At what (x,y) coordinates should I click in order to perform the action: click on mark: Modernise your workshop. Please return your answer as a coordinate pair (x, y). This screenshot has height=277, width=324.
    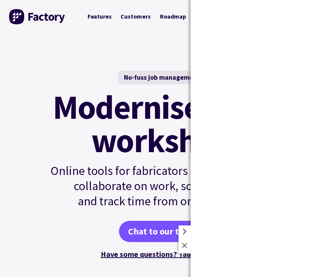
    Looking at the image, I should click on (162, 124).